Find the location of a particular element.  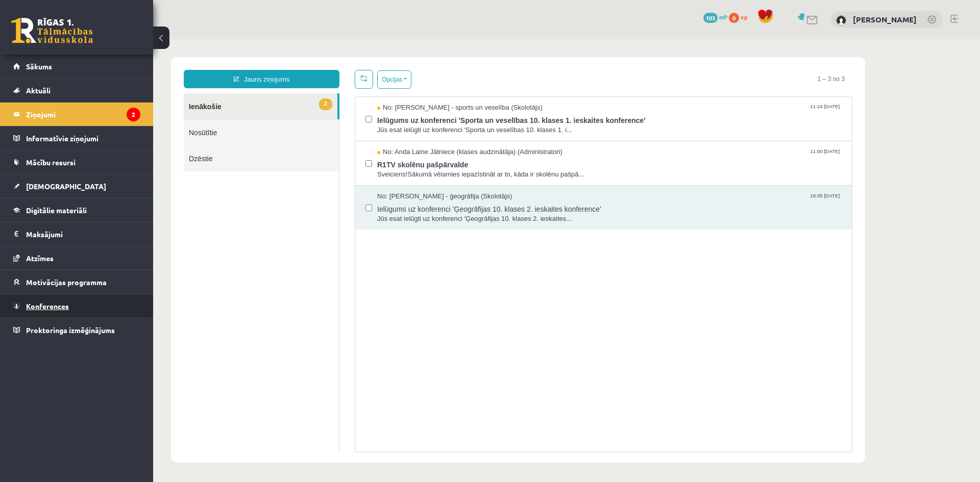

span: xp is located at coordinates (744, 17).